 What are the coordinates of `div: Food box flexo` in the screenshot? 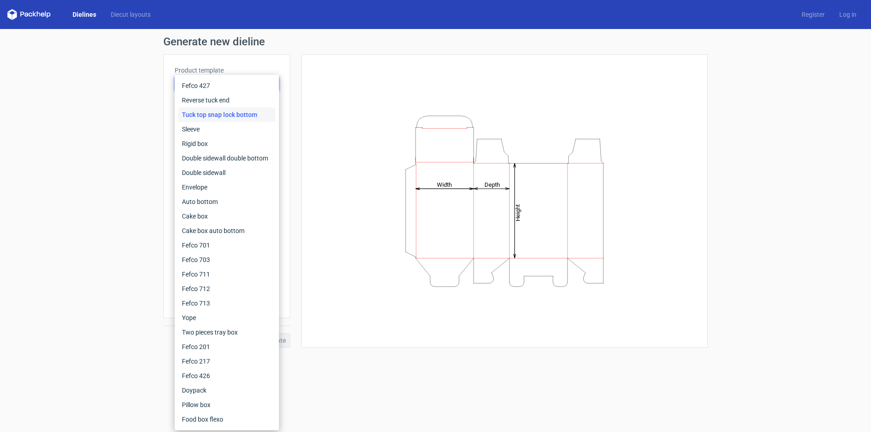 It's located at (227, 420).